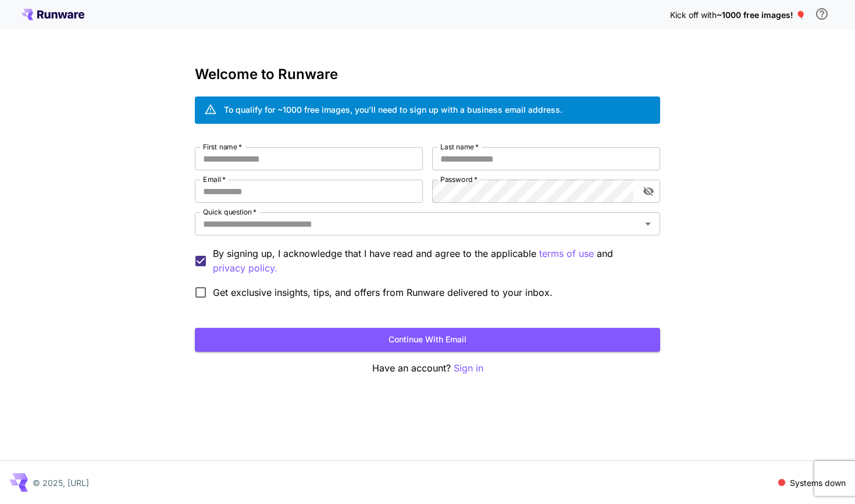 This screenshot has height=504, width=855. What do you see at coordinates (648, 224) in the screenshot?
I see `button: Open` at bounding box center [648, 224].